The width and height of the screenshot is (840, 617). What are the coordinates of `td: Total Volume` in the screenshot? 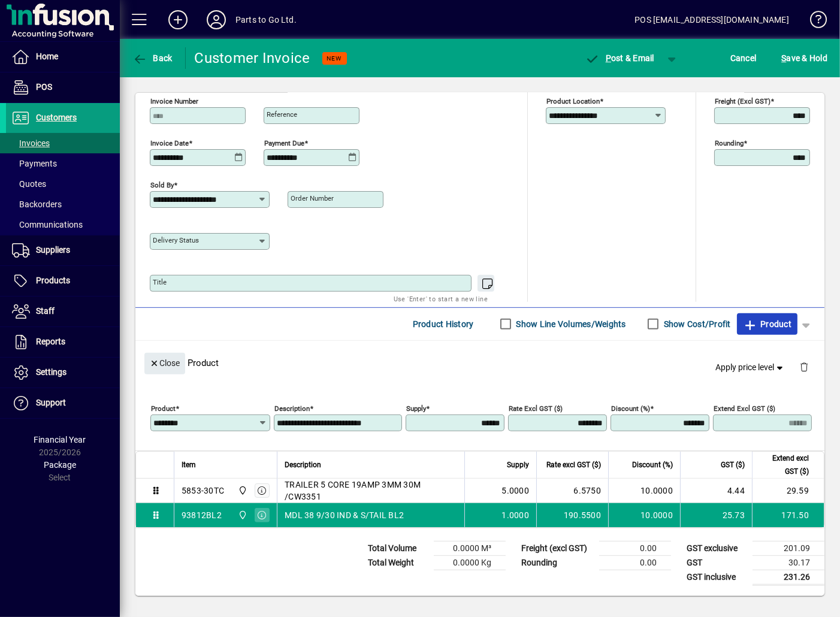 It's located at (398, 548).